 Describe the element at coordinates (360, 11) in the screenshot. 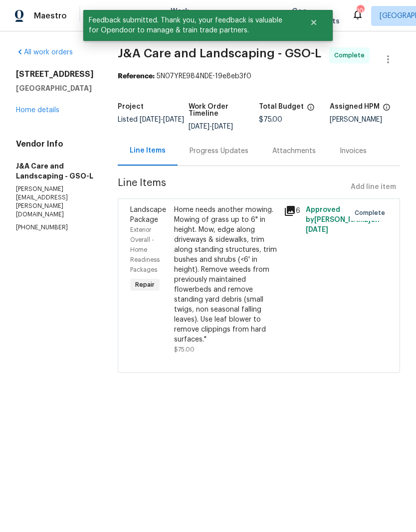

I see `div: 10` at that location.